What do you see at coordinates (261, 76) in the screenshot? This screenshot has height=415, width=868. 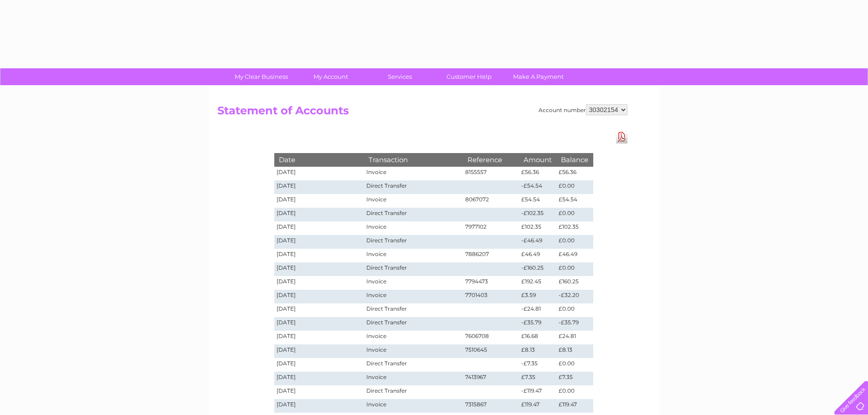 I see `a: My Clear Business` at bounding box center [261, 76].